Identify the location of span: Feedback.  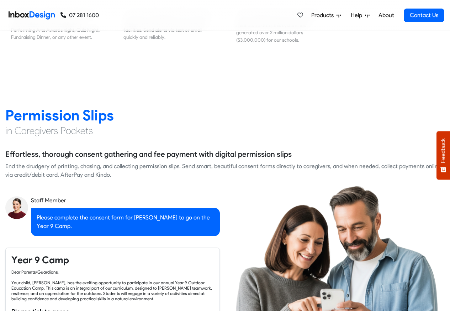
(443, 150).